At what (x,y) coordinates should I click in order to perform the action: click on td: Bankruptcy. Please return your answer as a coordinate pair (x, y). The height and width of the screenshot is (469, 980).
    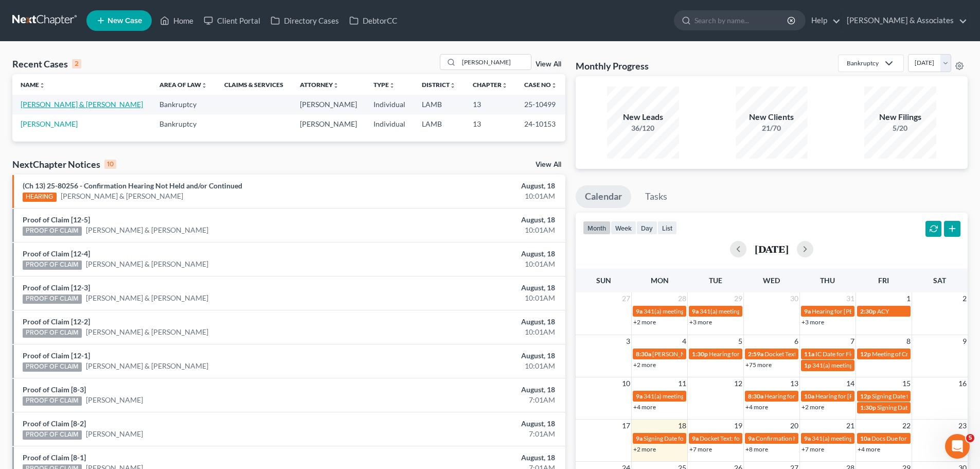
    Looking at the image, I should click on (183, 124).